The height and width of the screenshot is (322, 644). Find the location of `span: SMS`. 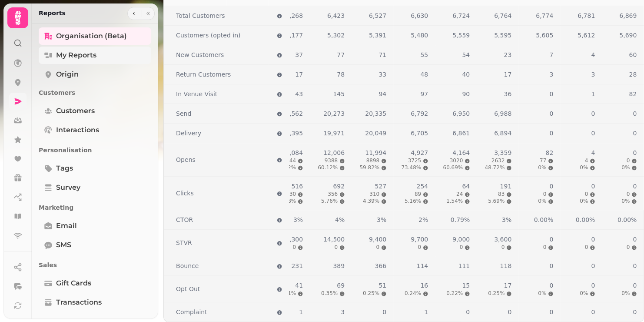

span: SMS is located at coordinates (63, 245).